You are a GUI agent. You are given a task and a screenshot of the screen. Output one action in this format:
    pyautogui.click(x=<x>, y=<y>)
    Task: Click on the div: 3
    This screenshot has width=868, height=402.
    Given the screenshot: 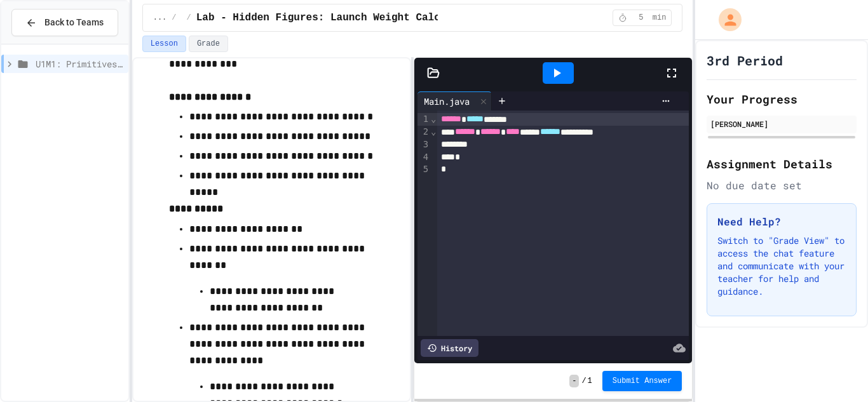 What is the action you would take?
    pyautogui.click(x=424, y=145)
    